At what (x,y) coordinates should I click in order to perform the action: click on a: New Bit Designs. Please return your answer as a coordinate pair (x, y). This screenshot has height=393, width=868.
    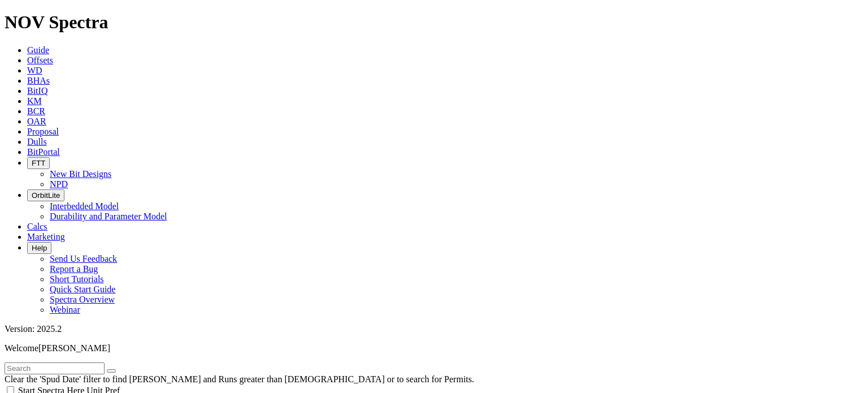
    Looking at the image, I should click on (80, 174).